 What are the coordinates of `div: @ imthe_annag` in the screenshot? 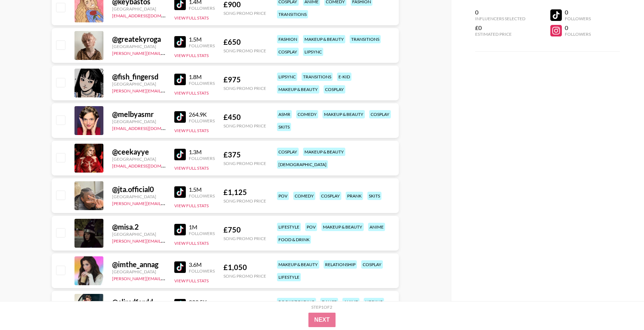 It's located at (139, 264).